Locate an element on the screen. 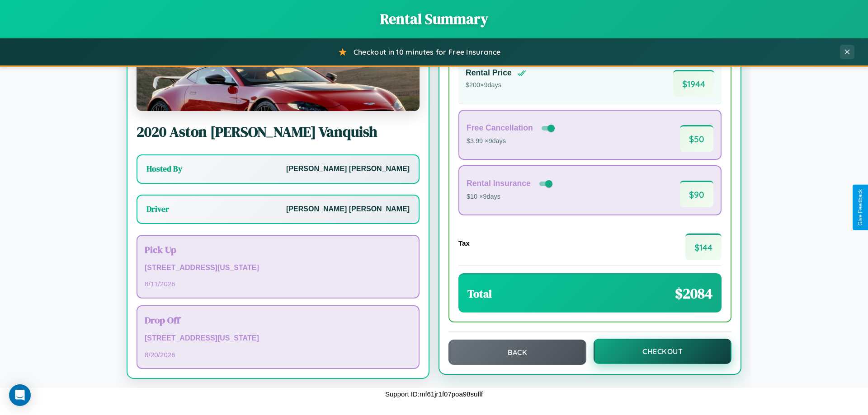 The width and height of the screenshot is (868, 415). span: $ 50 is located at coordinates (697, 139).